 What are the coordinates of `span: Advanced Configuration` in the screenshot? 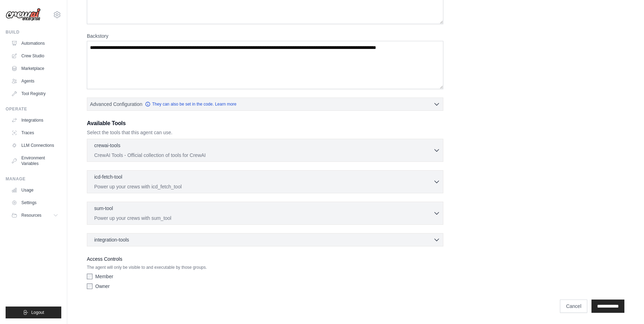 It's located at (116, 104).